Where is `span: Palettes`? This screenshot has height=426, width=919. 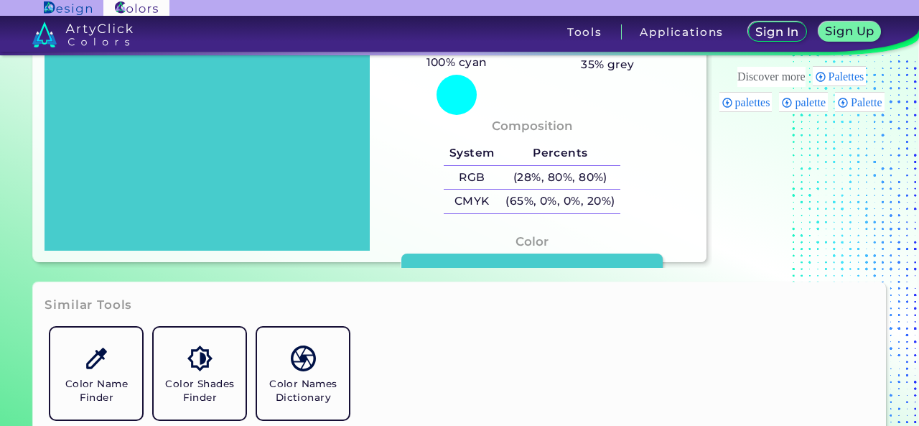 span: Palettes is located at coordinates (849, 76).